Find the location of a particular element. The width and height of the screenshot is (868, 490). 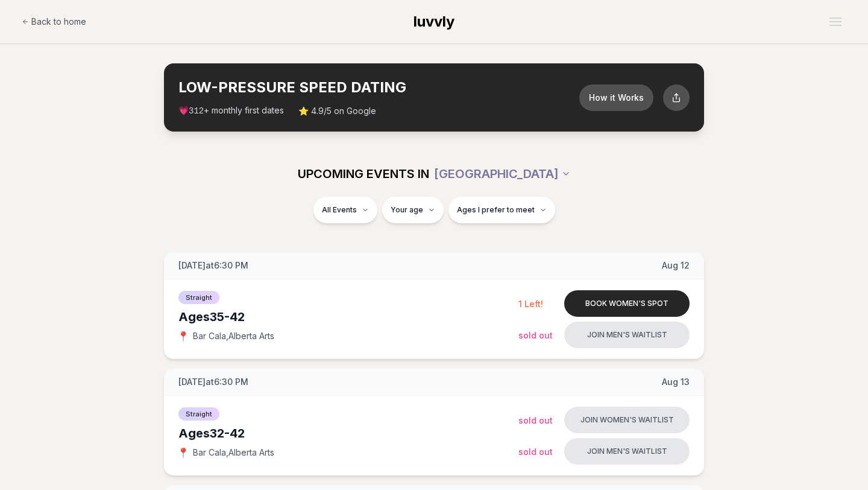

span: ⭐ 4.9/5 on Google is located at coordinates (337, 111).